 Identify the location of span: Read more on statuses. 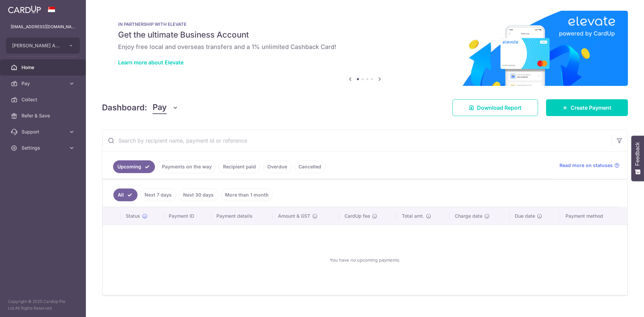
(586, 165).